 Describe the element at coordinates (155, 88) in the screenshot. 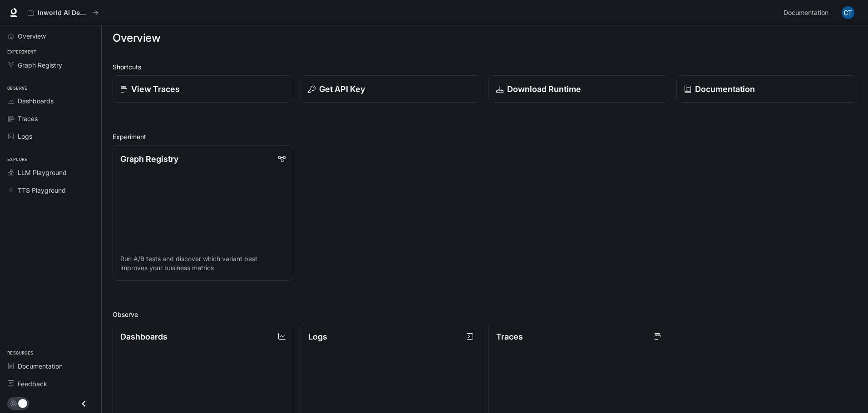

I see `p: View Traces` at that location.